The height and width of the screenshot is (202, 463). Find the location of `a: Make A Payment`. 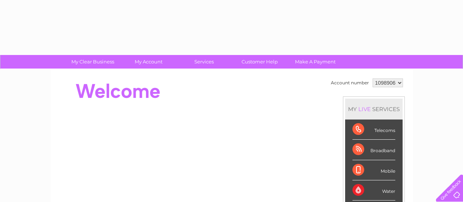

a: Make A Payment is located at coordinates (315, 62).